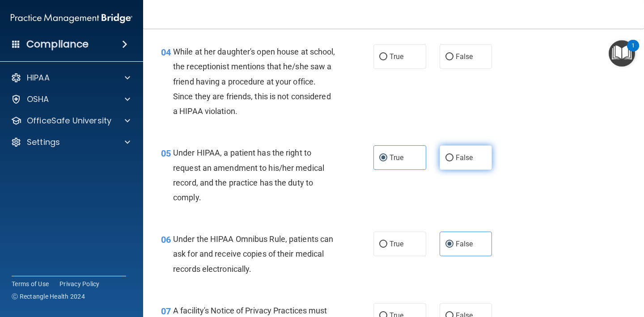 This screenshot has height=317, width=644. Describe the element at coordinates (30, 284) in the screenshot. I see `a: Terms of Use` at that location.